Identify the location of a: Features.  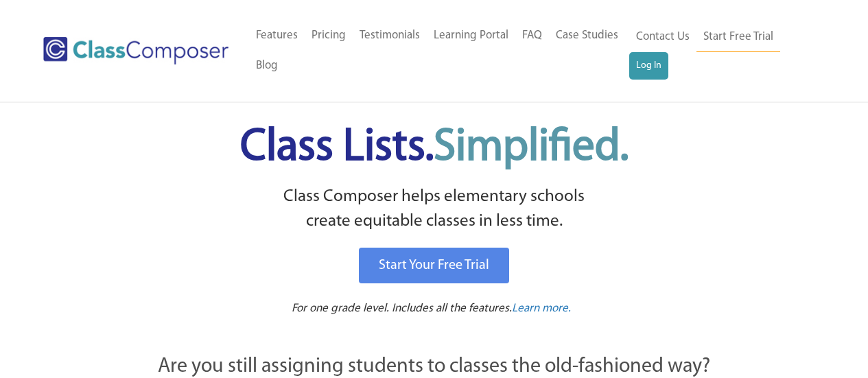
(277, 36).